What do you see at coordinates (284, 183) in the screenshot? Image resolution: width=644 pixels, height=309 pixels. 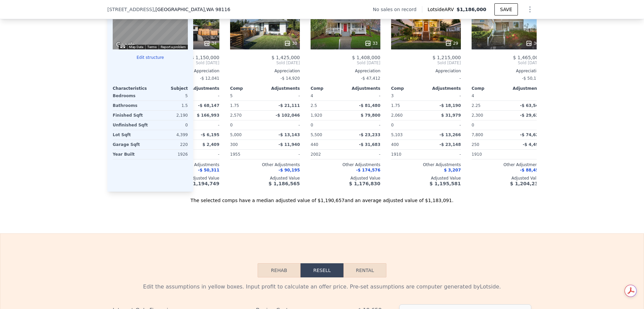 I see `span: $ 1,186,565` at bounding box center [284, 183].